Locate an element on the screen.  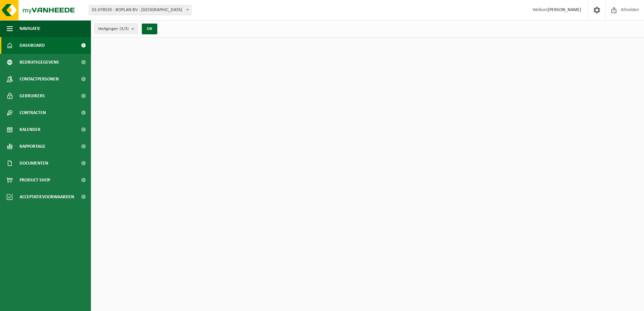
count: (3/3) is located at coordinates (124, 29).